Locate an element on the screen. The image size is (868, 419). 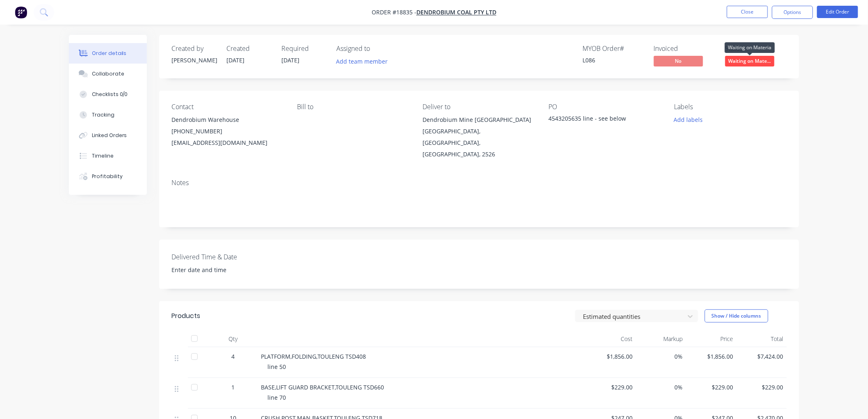
span: PLATFORM,FOLDING,TOULENG TSD408 is located at coordinates (313, 356).